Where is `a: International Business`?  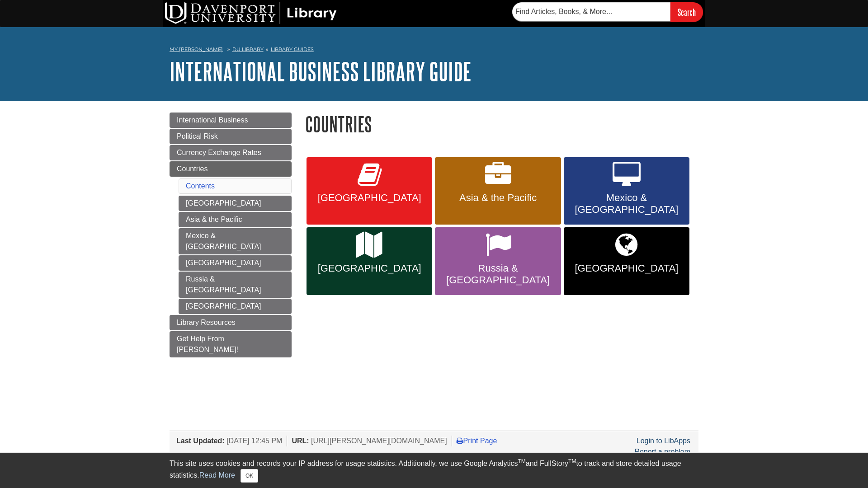
a: International Business is located at coordinates (231, 120).